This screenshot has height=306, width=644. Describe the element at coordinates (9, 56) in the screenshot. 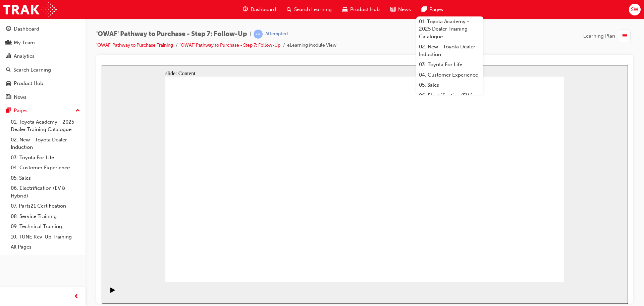

I see `span: chart-icon` at that location.